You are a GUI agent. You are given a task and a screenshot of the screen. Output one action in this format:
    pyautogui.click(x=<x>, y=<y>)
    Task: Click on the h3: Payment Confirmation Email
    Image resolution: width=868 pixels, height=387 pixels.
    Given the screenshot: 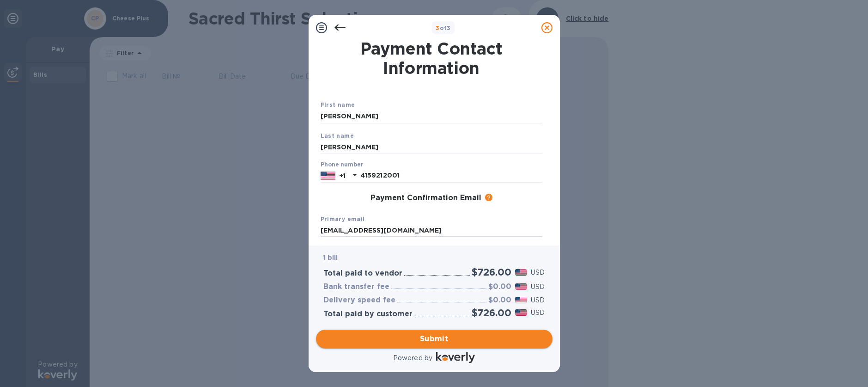 What is the action you would take?
    pyautogui.click(x=426, y=198)
    